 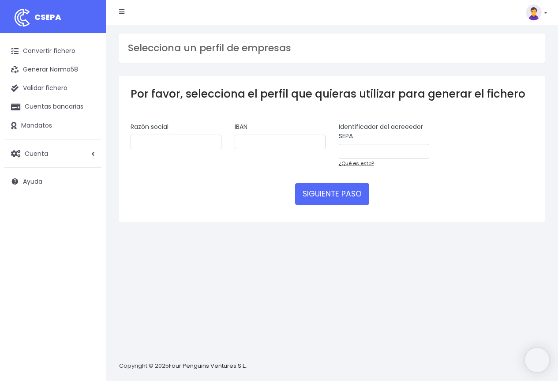 I want to click on a: Mandatos, so click(x=53, y=126).